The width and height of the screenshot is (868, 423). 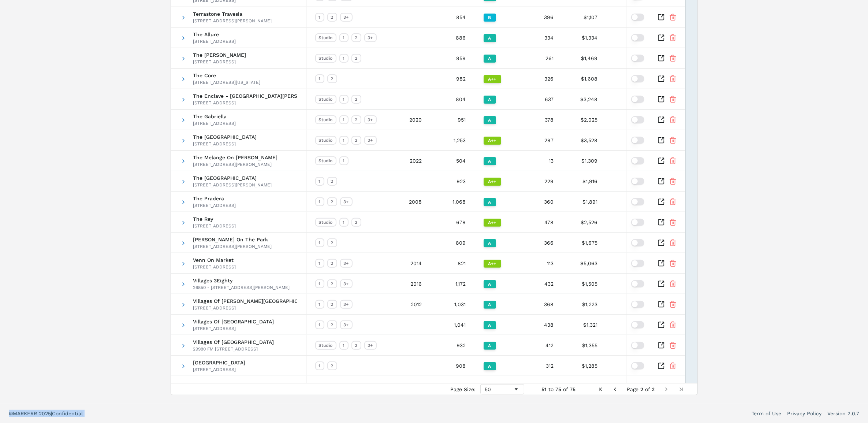 What do you see at coordinates (453, 242) in the screenshot?
I see `div: 809` at bounding box center [453, 242].